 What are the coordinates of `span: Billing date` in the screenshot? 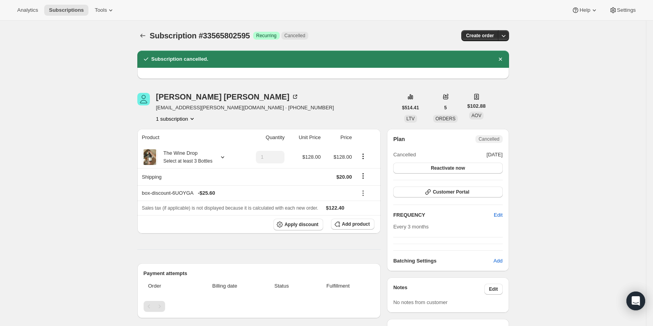 It's located at (225, 286).